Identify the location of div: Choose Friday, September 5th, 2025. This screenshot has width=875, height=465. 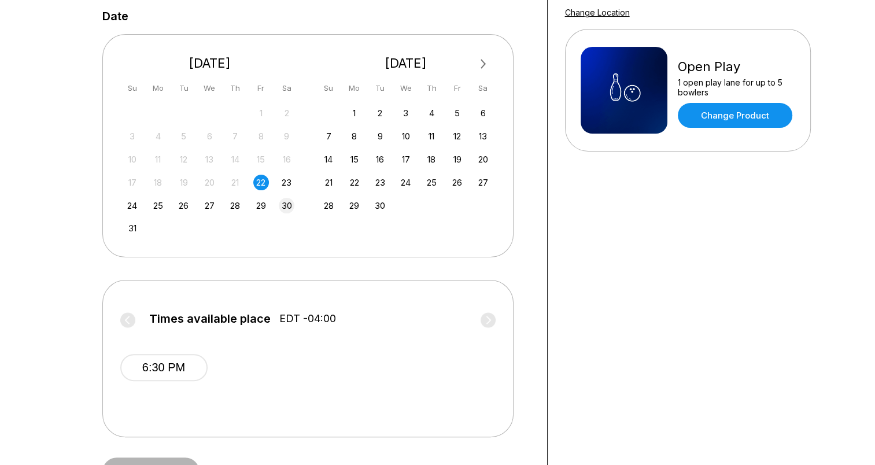
(457, 113).